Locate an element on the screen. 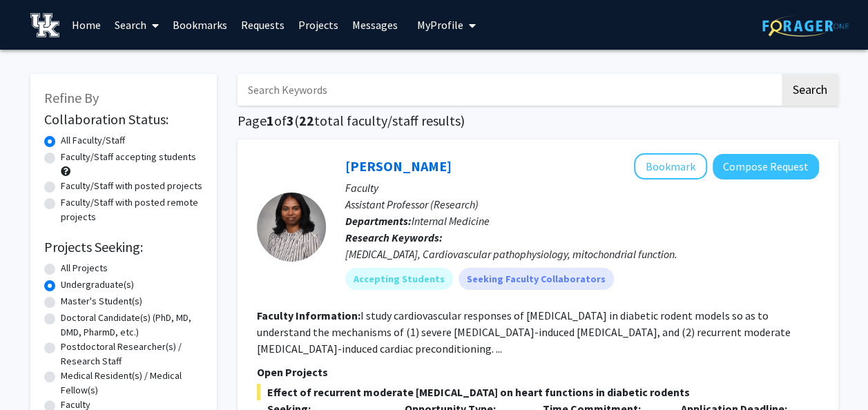 The height and width of the screenshot is (410, 868). mat-chip: Accepting Students is located at coordinates (399, 279).